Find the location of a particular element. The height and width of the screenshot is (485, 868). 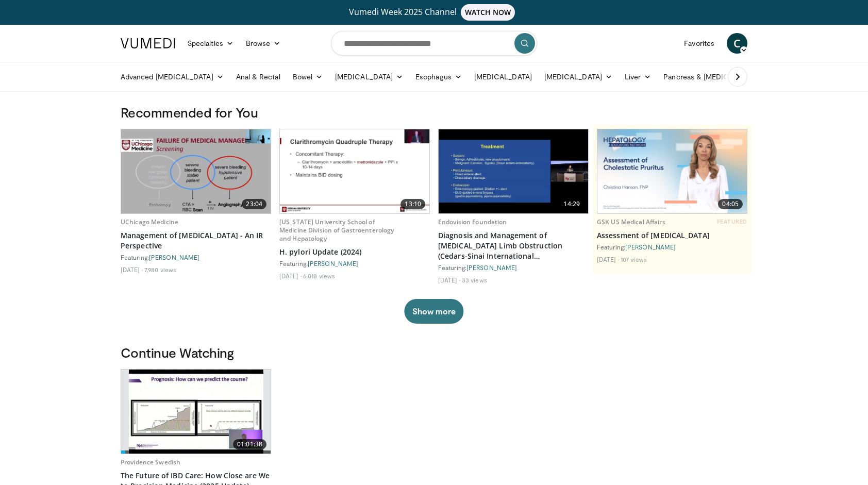

a: Liver is located at coordinates (638, 77).